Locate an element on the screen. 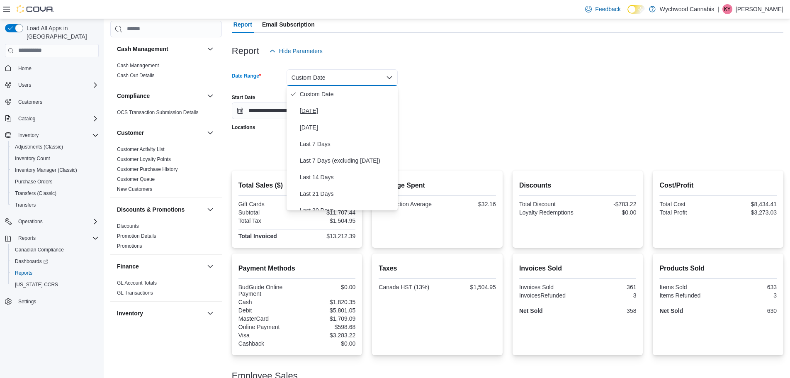  div: 361 is located at coordinates (608, 287).